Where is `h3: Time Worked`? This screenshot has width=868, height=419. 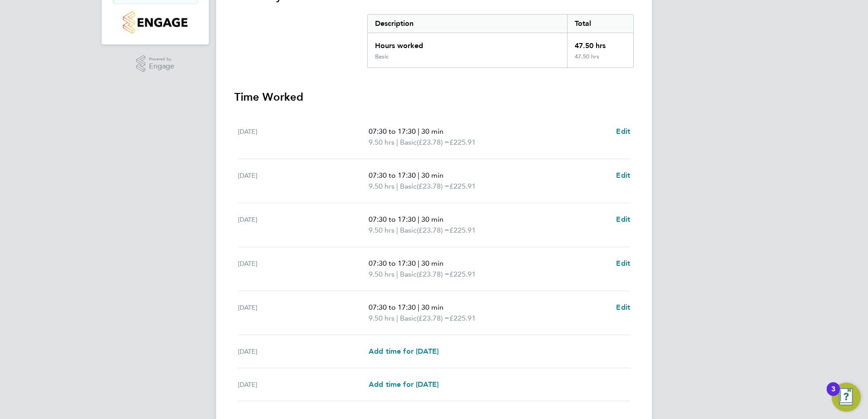 h3: Time Worked is located at coordinates (434, 97).